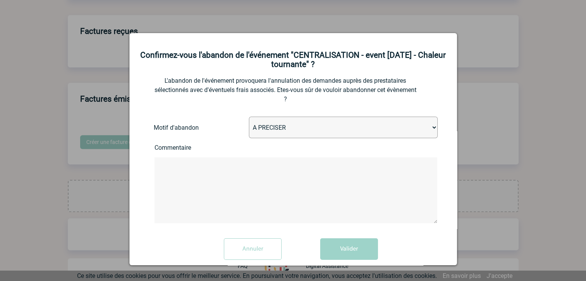  What do you see at coordinates (185, 147) in the screenshot?
I see `label: Commentaire` at bounding box center [185, 147].